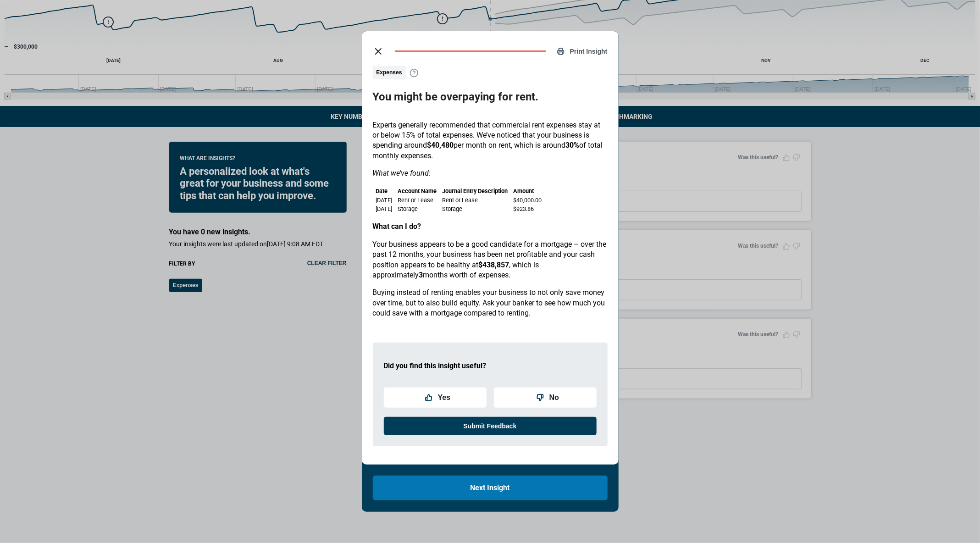  Describe the element at coordinates (441, 145) in the screenshot. I see `strong: $40,480` at that location.